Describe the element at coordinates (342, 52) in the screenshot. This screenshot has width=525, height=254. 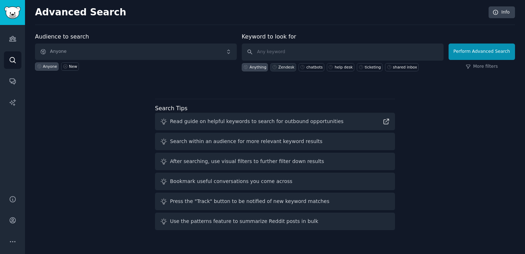
I see `input: Any keyword` at that location.